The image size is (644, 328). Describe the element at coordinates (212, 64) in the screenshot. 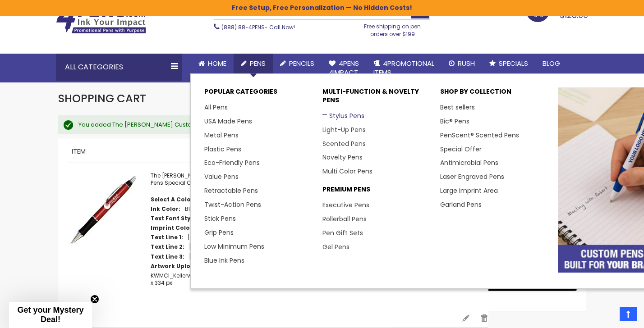

I see `a: Home` at that location.